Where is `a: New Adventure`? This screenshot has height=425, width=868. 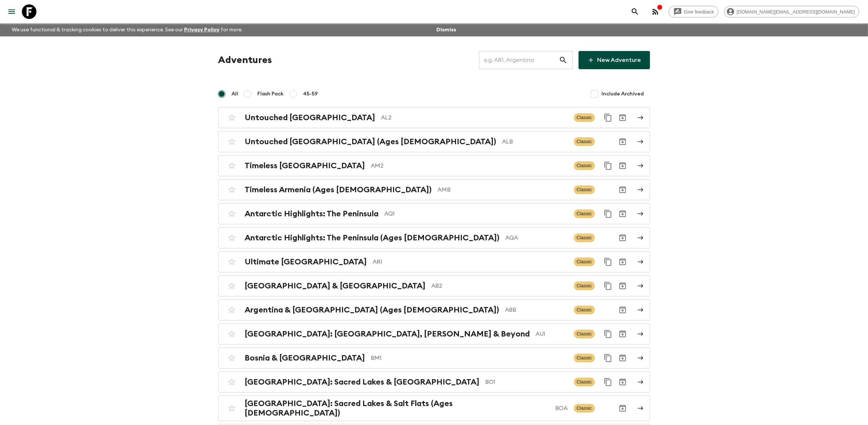
a: New Adventure is located at coordinates (615, 60).